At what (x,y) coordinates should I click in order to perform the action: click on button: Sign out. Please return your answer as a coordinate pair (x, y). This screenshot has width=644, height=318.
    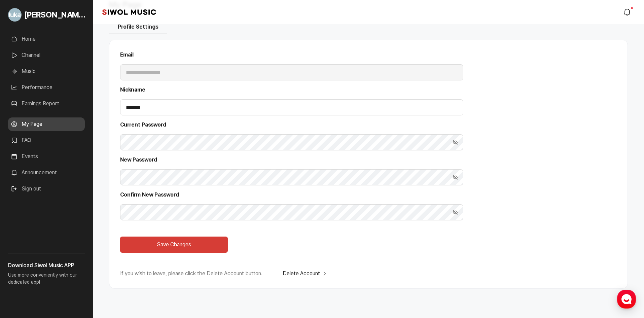
    Looking at the image, I should click on (26, 189).